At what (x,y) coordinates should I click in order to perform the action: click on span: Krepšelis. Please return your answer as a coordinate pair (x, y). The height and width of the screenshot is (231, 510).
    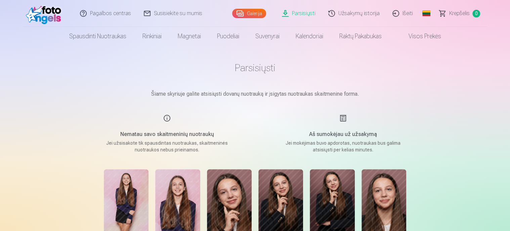
    Looking at the image, I should click on (459, 13).